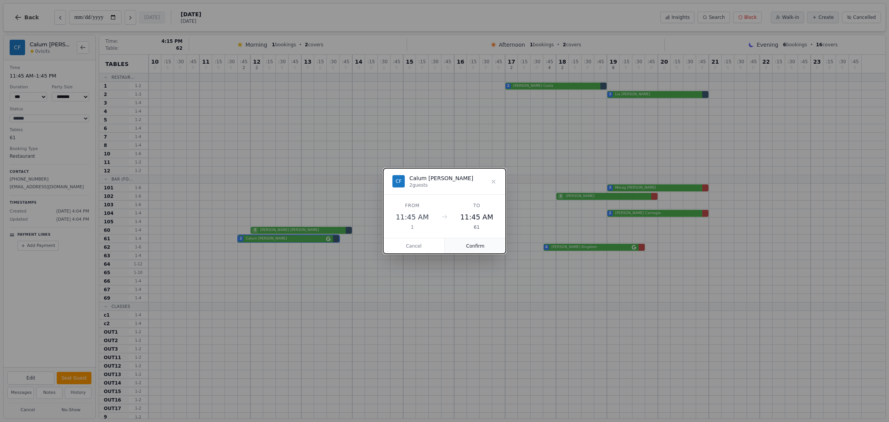 This screenshot has width=889, height=422. I want to click on div: 61, so click(477, 227).